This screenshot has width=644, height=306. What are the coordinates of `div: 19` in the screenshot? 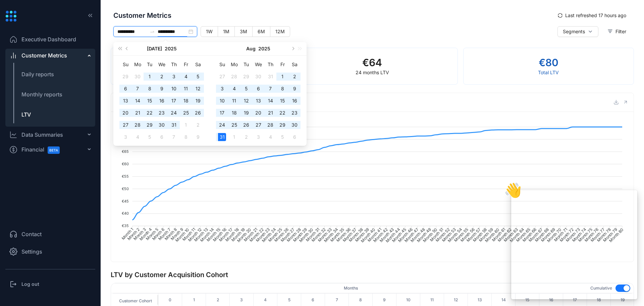 It's located at (246, 112).